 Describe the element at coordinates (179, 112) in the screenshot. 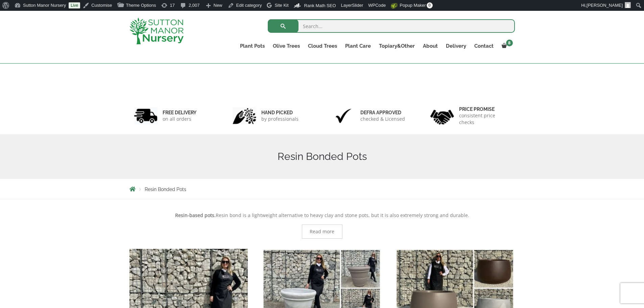

I see `h6: FREE DELIVERY` at that location.